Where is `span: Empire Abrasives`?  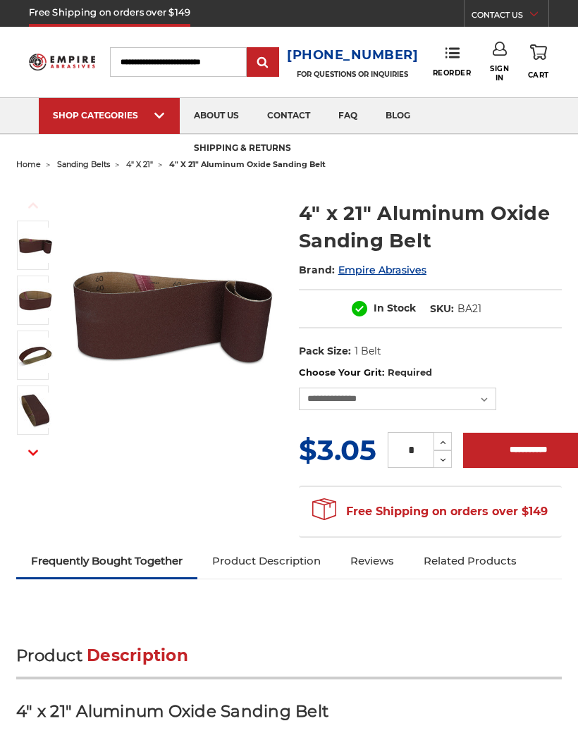
span: Empire Abrasives is located at coordinates (382, 270).